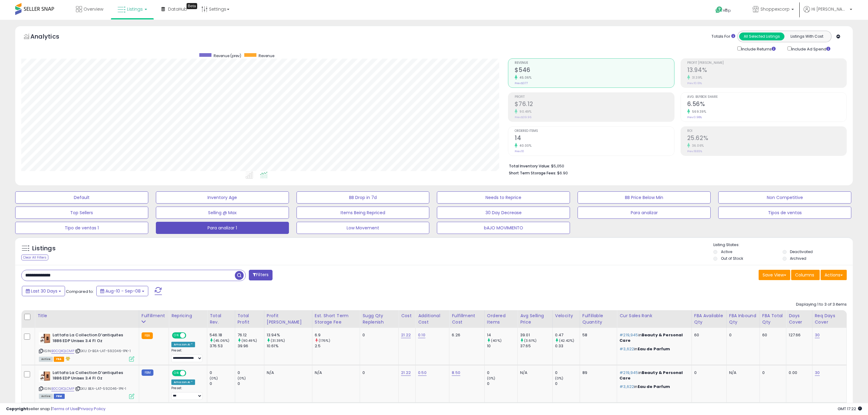 This screenshot has width=868, height=415. I want to click on div: 89, so click(597, 373).